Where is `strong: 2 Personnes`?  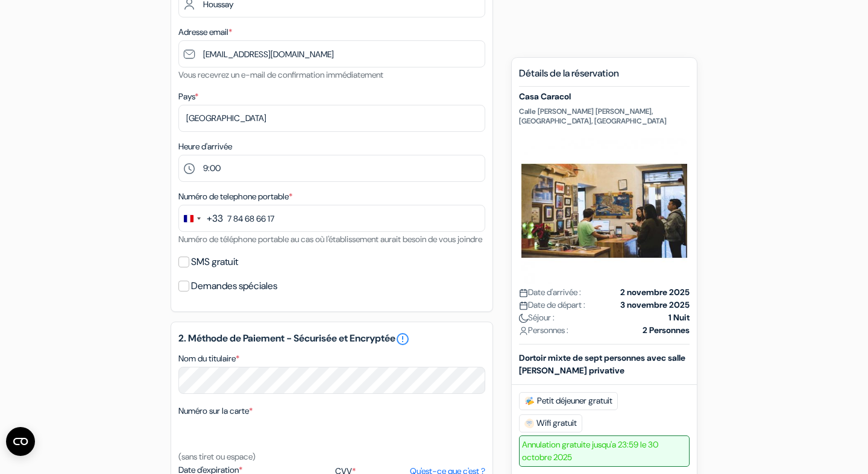
strong: 2 Personnes is located at coordinates (666, 330).